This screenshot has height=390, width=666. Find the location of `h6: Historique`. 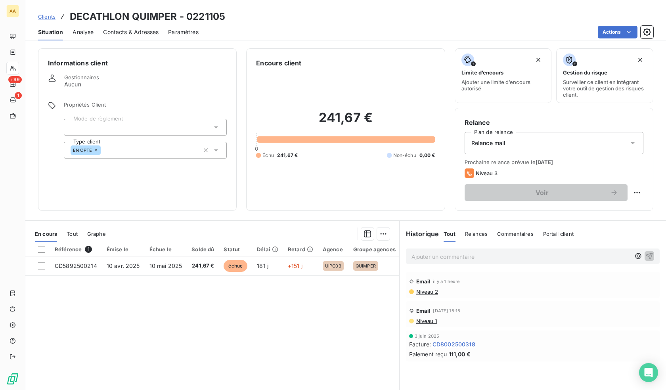

h6: Historique is located at coordinates (419, 234).